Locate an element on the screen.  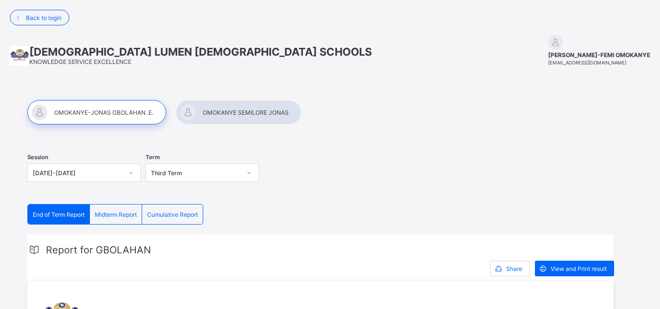
span: Back to login is located at coordinates (44, 18).